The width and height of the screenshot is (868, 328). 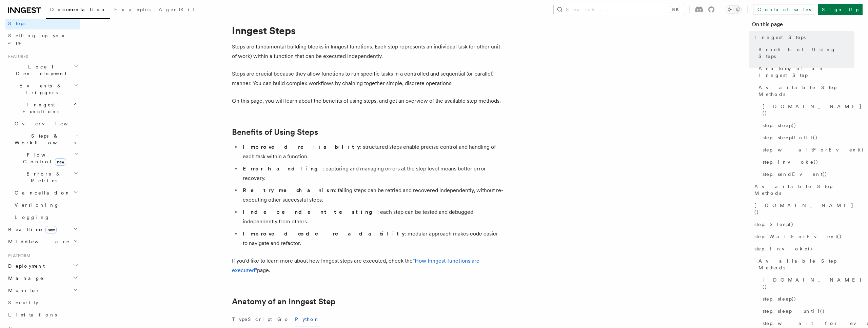 What do you see at coordinates (46, 158) in the screenshot?
I see `button: Flow Controlnew` at bounding box center [46, 158].